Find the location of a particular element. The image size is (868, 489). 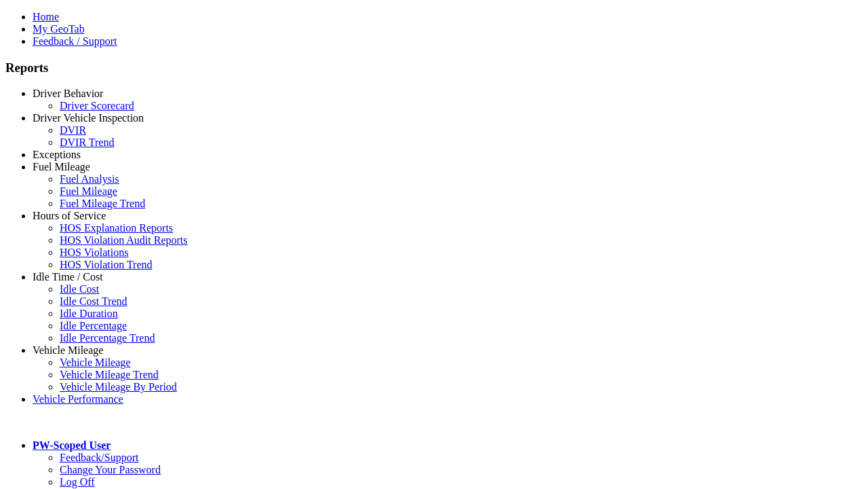

a: Feedback/Support is located at coordinates (100, 456).